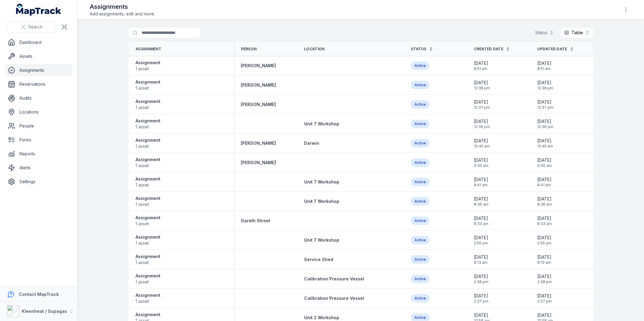 This screenshot has width=644, height=321. What do you see at coordinates (481, 69) in the screenshot?
I see `span: 8:51 am` at bounding box center [481, 69].